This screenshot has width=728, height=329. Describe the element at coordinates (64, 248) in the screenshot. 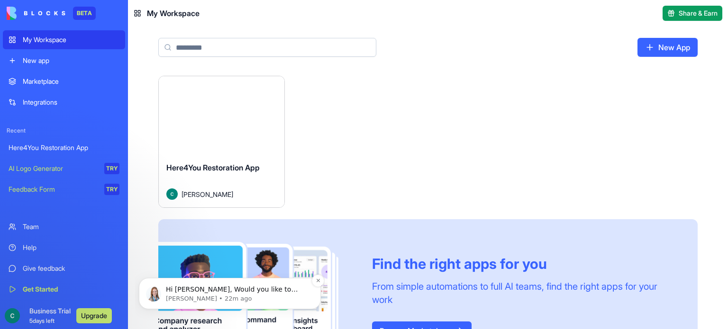

I see `a: Help` at that location.